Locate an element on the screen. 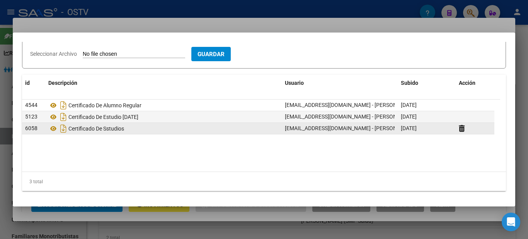 This screenshot has width=528, height=239. span: id is located at coordinates (27, 83).